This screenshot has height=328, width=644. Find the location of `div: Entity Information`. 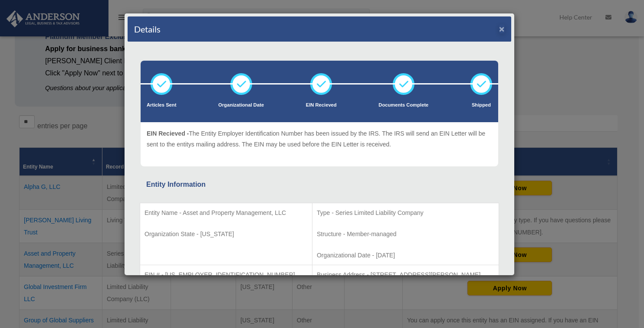

div: Entity Information is located at coordinates (319, 184).